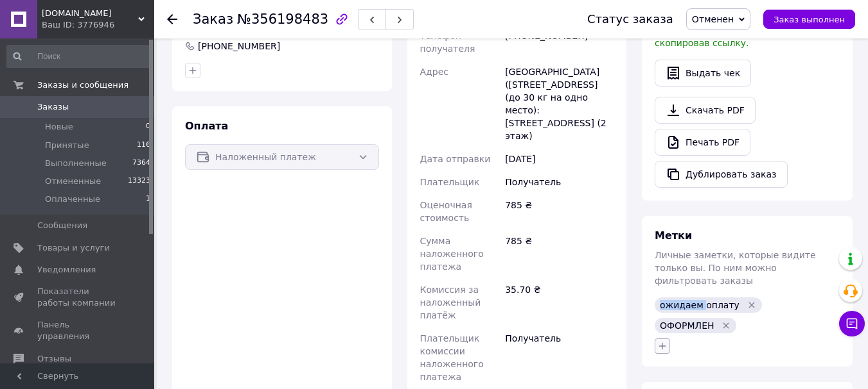 The image size is (868, 389). What do you see at coordinates (139, 182) in the screenshot?
I see `span: 13323` at bounding box center [139, 182].